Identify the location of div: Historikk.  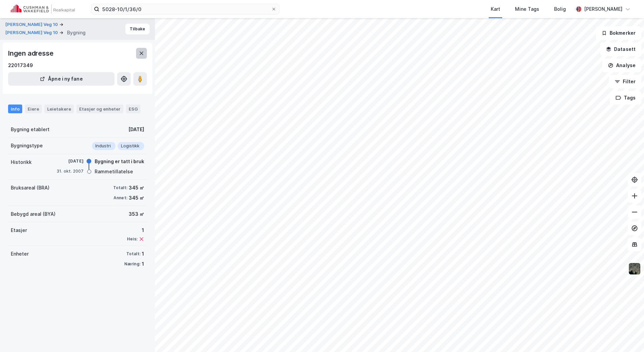
(21, 162).